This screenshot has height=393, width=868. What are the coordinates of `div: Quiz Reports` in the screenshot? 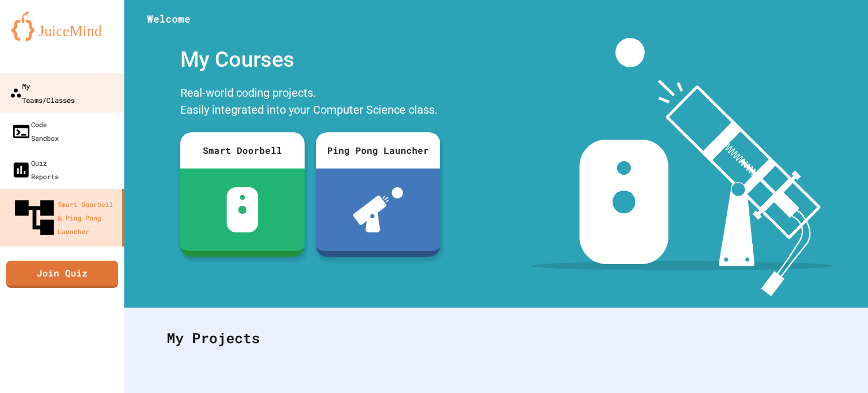 It's located at (35, 170).